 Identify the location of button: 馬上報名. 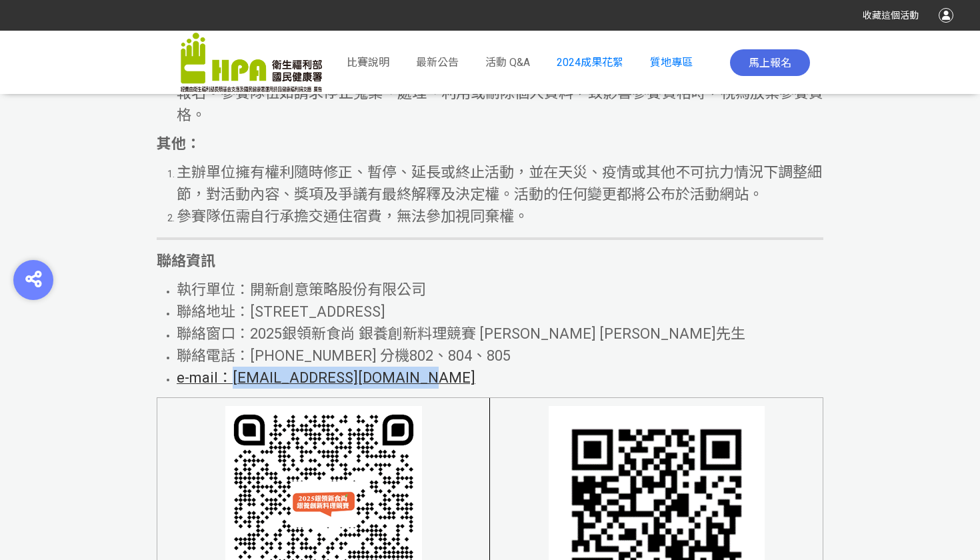
(770, 63).